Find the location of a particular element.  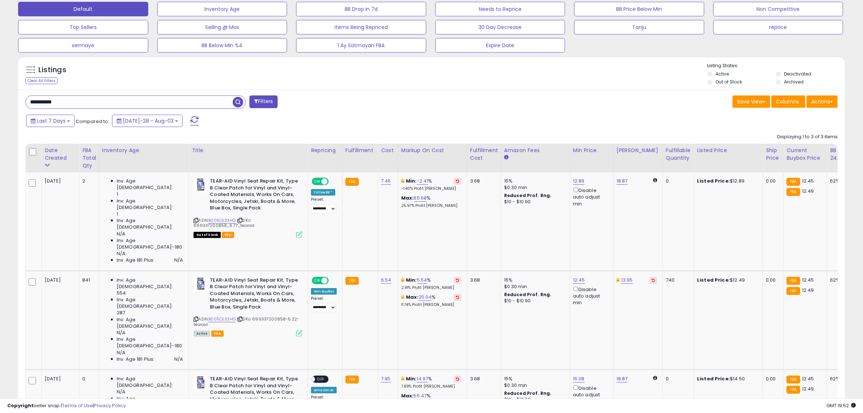

div: $12.49 is located at coordinates (727, 280).